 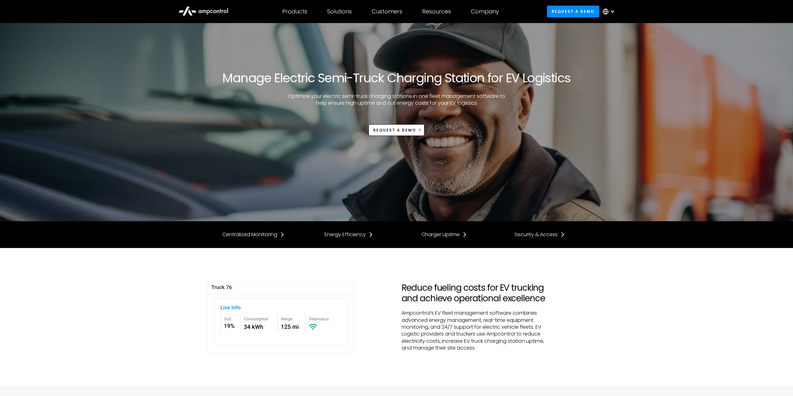 I want to click on div: Security & Access, so click(x=536, y=235).